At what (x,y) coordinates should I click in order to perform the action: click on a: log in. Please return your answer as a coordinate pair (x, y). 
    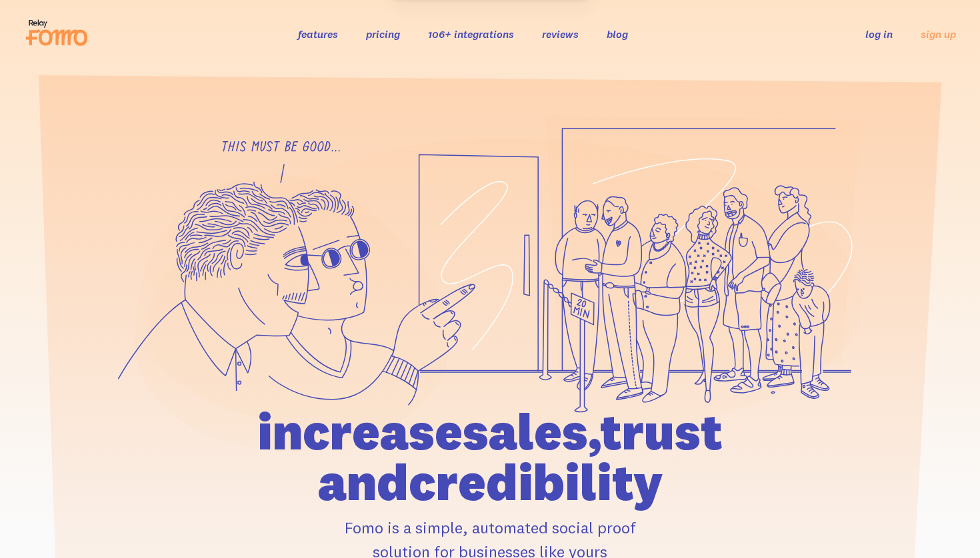
    Looking at the image, I should click on (878, 34).